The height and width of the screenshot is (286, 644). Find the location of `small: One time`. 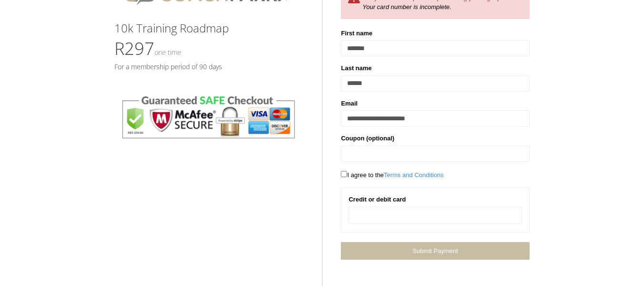

small: One time is located at coordinates (167, 52).